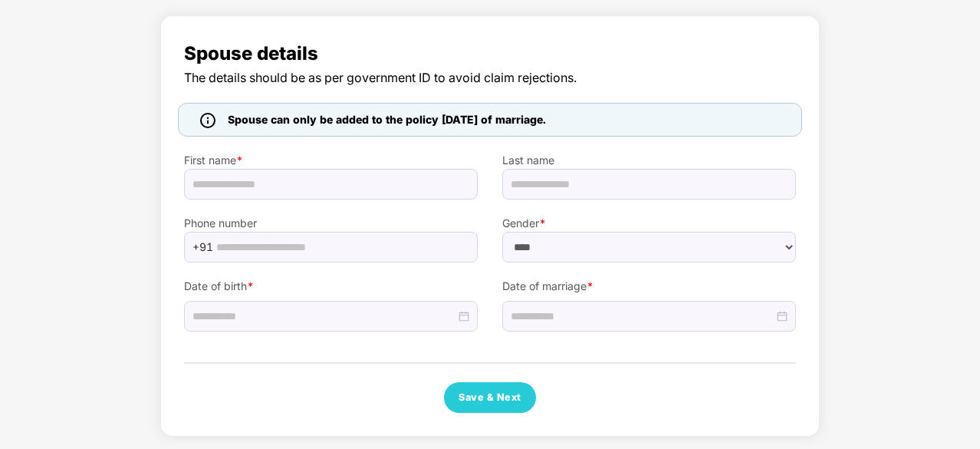 The image size is (980, 449). Describe the element at coordinates (490, 54) in the screenshot. I see `span: Spouse details` at that location.